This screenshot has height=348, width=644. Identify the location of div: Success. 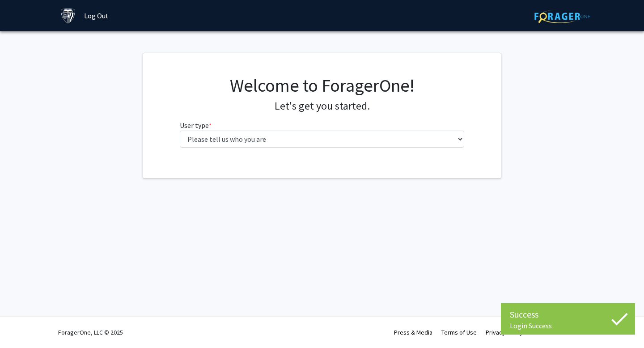
(568, 314).